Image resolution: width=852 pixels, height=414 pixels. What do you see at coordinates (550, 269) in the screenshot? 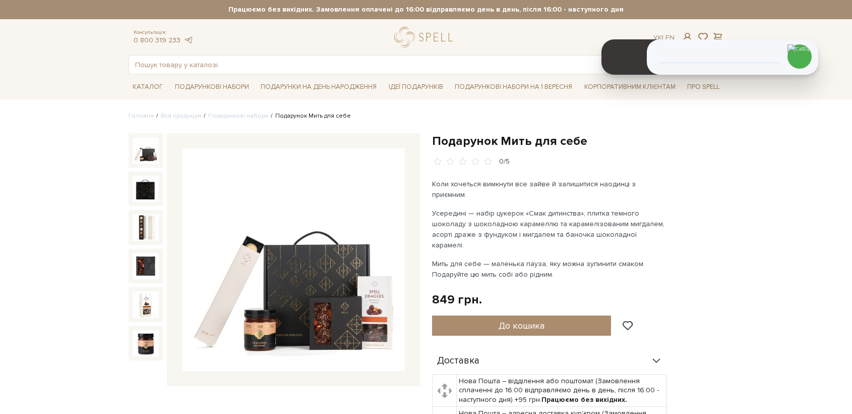
I see `p: Мить для себе — маленька пауза, яку можна зупинити смаком. Подаруйте цю мить собі або рідним.` at bounding box center [550, 269].